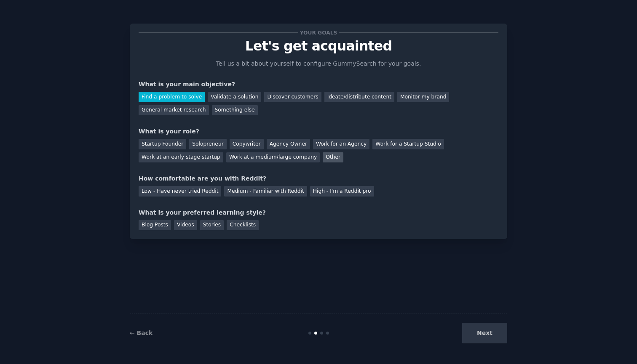  What do you see at coordinates (212, 225) in the screenshot?
I see `div: Stories` at bounding box center [212, 225].